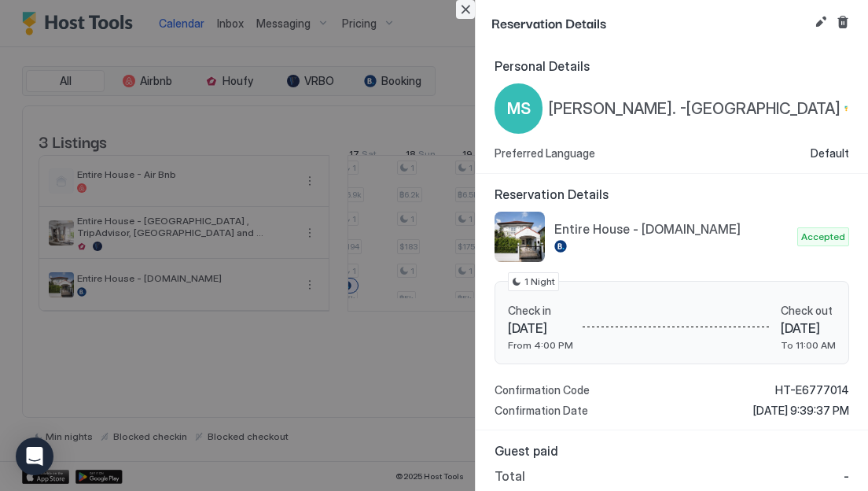  I want to click on span: Preferred Language, so click(545, 153).